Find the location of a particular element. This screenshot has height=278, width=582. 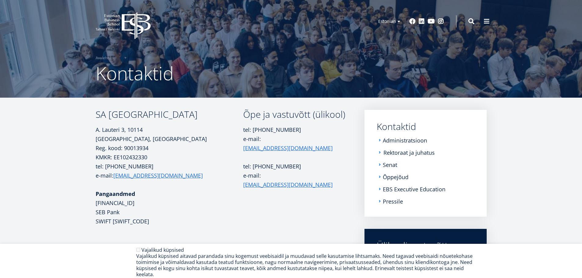

p: e-mail: is located at coordinates (295, 180).